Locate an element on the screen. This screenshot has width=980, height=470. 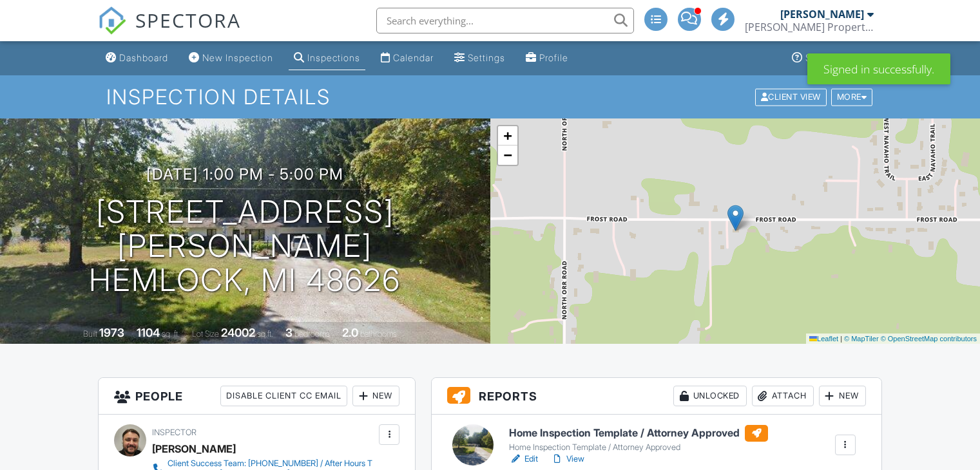
span: Lot Size is located at coordinates (206, 334).